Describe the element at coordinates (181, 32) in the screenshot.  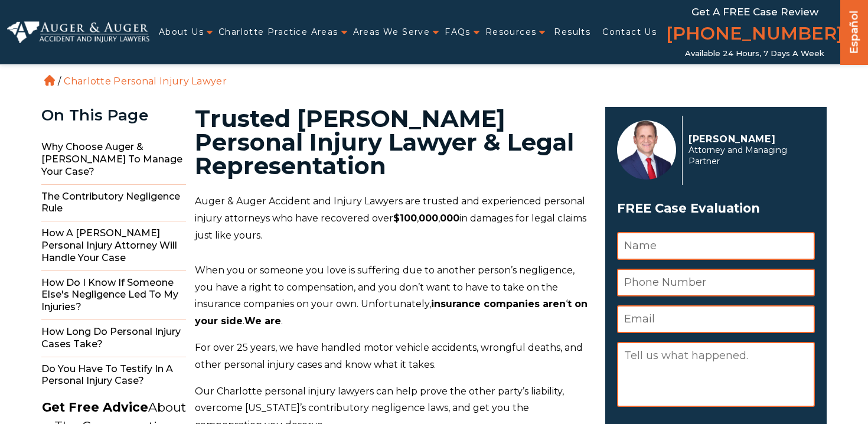
I see `a: About Us` at that location.